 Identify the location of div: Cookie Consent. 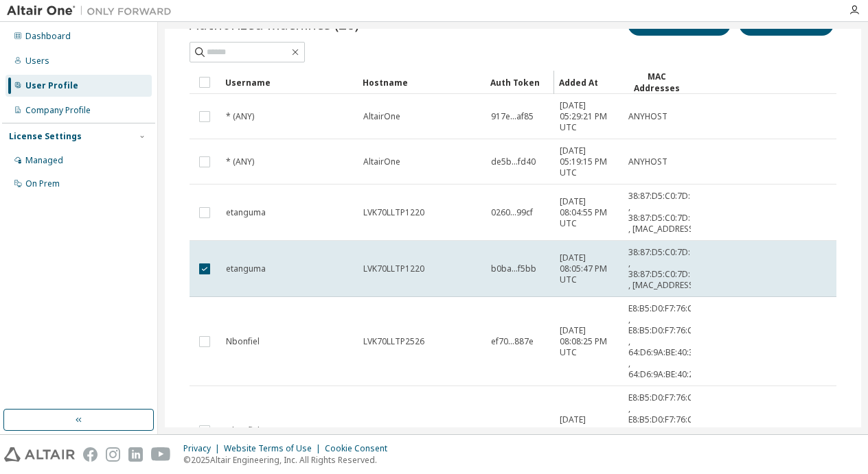
(359, 449).